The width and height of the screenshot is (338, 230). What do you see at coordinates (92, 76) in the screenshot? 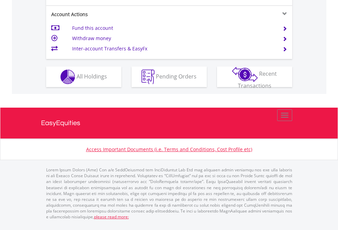
I see `span: All Holdings` at bounding box center [92, 76].